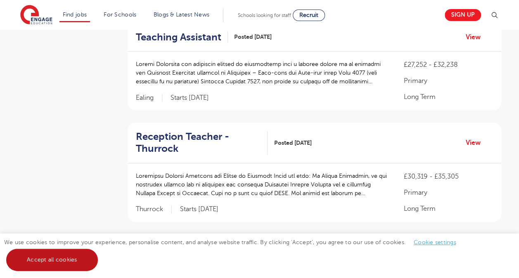  I want to click on span: Thurrock, so click(153, 209).